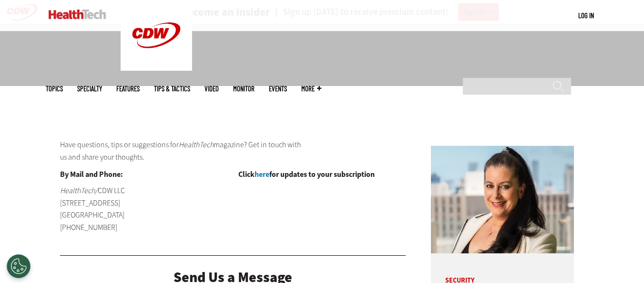  I want to click on a: Connie Barrera, so click(503, 199).